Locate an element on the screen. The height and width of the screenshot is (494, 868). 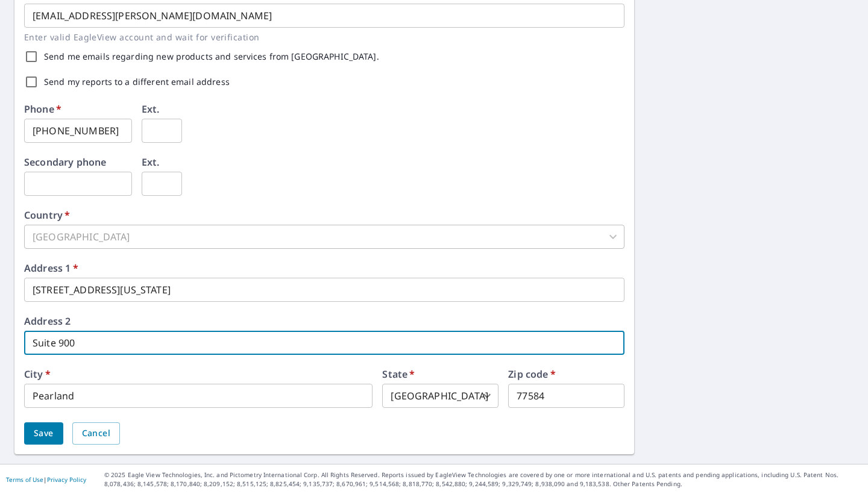
label: Address 1 is located at coordinates (51, 269).